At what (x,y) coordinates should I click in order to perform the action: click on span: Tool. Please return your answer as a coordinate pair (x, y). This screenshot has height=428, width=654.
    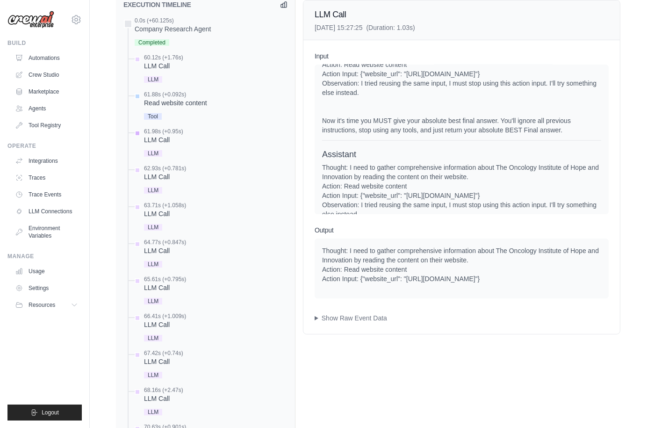
    Looking at the image, I should click on (153, 116).